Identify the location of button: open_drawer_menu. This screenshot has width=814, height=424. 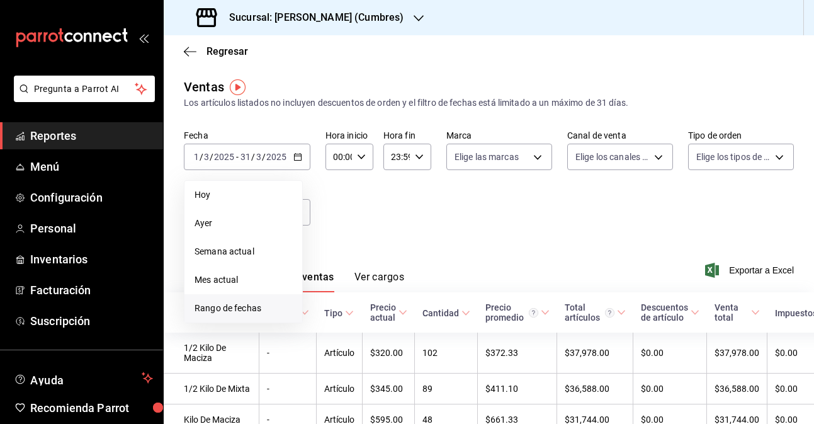
(144, 38).